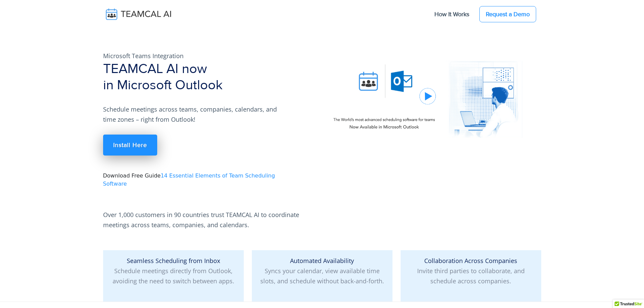 The height and width of the screenshot is (308, 644). What do you see at coordinates (192, 114) in the screenshot?
I see `p: Schedule meetings across teams, companies, calendars, and time zones – right from Outlook!` at bounding box center [192, 114].